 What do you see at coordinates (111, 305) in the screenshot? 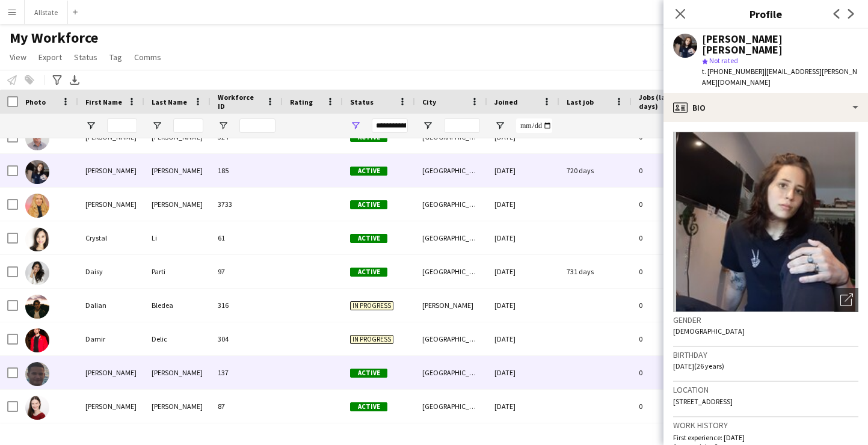
I see `div: Dalian` at bounding box center [111, 305].